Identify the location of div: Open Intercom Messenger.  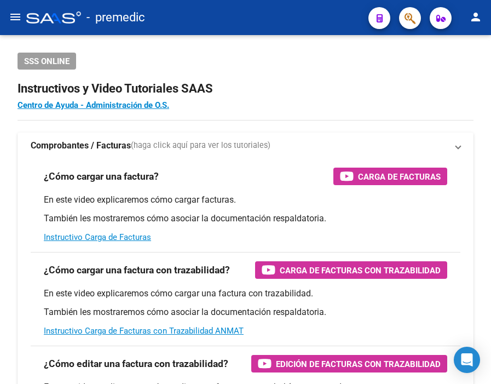
(467, 360).